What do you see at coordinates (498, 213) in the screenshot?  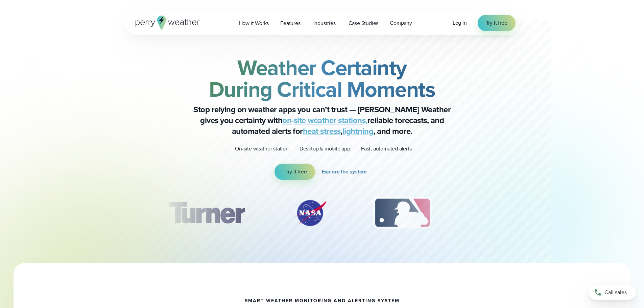 I see `div: 4 of 12` at bounding box center [498, 213].